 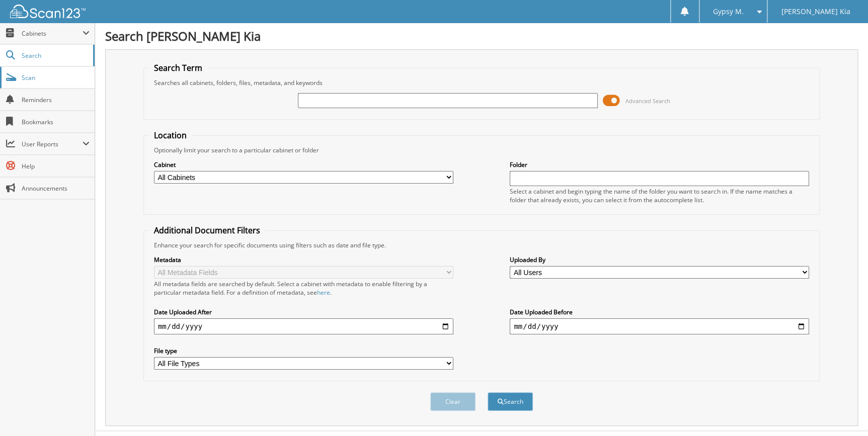 I want to click on label: File type, so click(x=304, y=351).